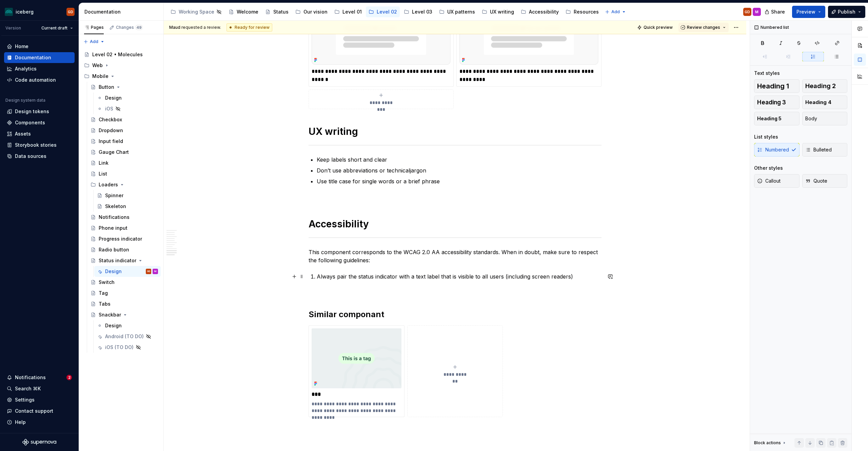 The width and height of the screenshot is (868, 451). I want to click on div: Home, so click(22, 47).